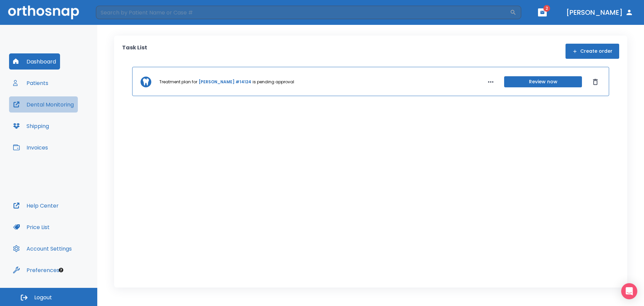 This screenshot has height=306, width=644. What do you see at coordinates (36, 270) in the screenshot?
I see `a: Preferences` at bounding box center [36, 270].